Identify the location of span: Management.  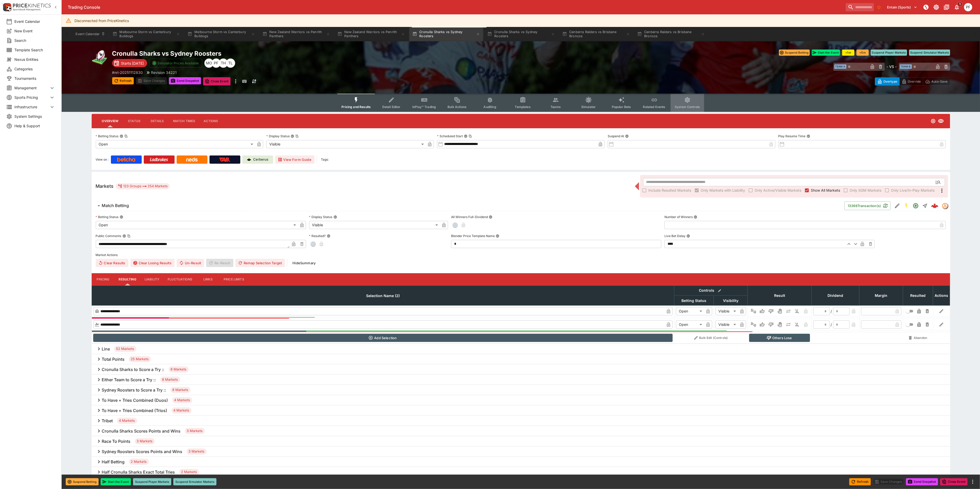
(31, 87).